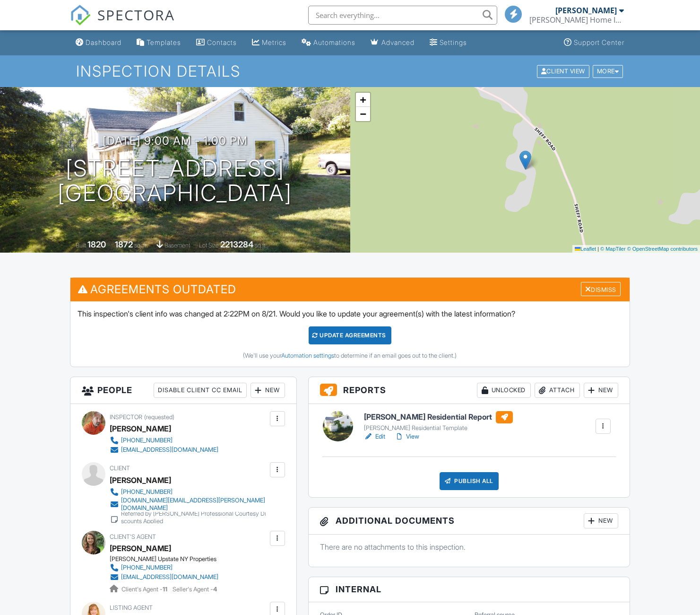 This screenshot has height=615, width=700. What do you see at coordinates (200, 390) in the screenshot?
I see `div: Disable Client CC Email` at bounding box center [200, 390].